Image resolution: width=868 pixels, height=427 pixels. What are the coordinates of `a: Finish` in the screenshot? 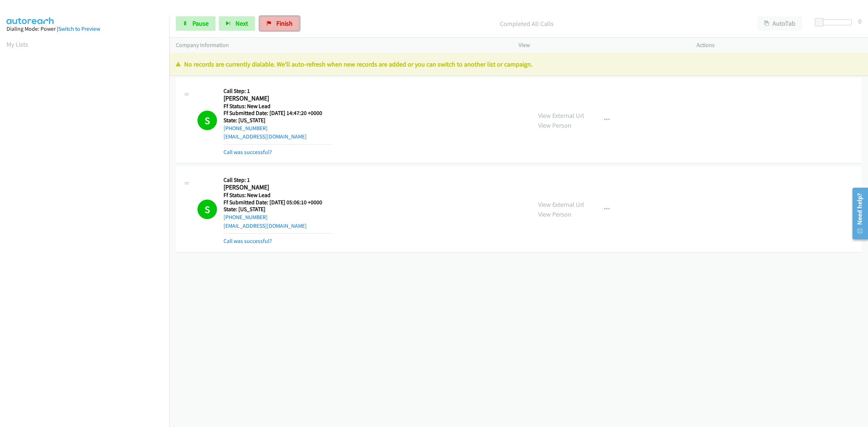 It's located at (280, 23).